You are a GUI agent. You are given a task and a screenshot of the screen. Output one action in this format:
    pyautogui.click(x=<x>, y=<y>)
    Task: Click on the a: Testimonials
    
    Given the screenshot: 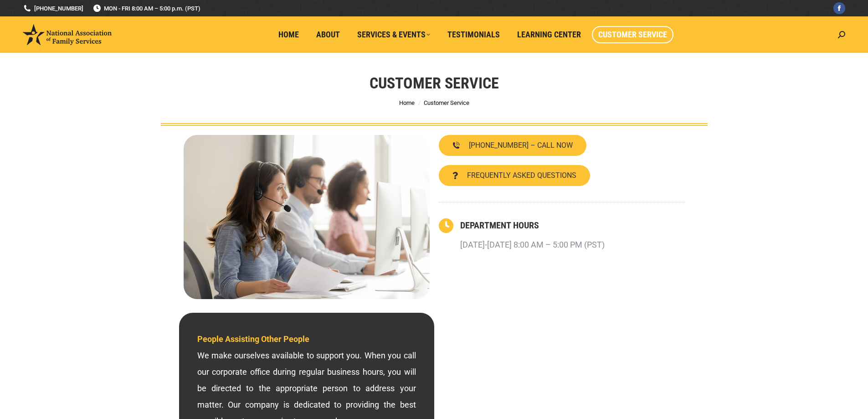 What is the action you would take?
    pyautogui.click(x=473, y=35)
    